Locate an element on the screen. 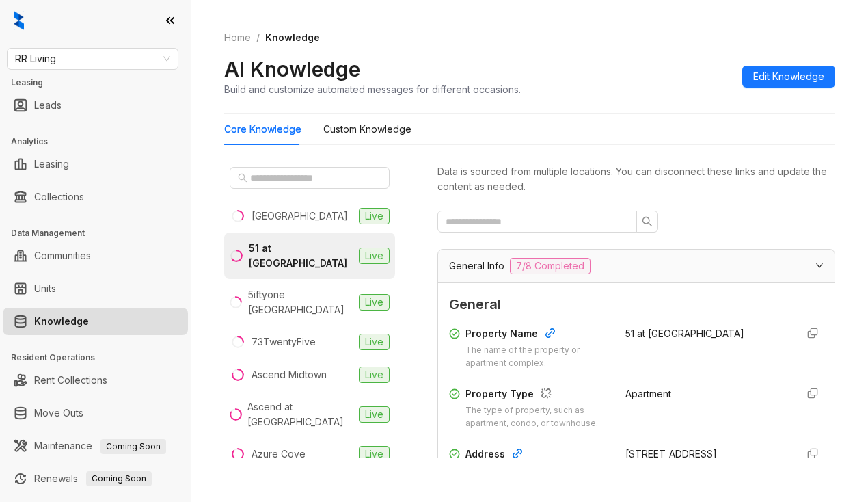 This screenshot has height=502, width=868. li: Maintenance is located at coordinates (95, 445).